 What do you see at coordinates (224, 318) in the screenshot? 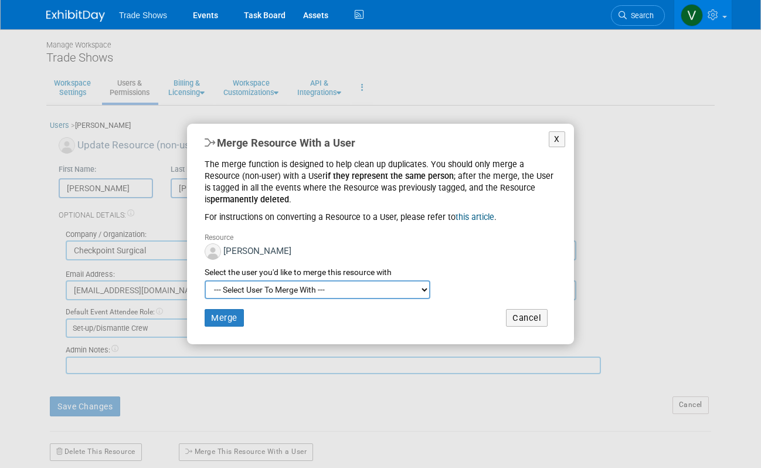
I see `button: Merge` at bounding box center [224, 318].